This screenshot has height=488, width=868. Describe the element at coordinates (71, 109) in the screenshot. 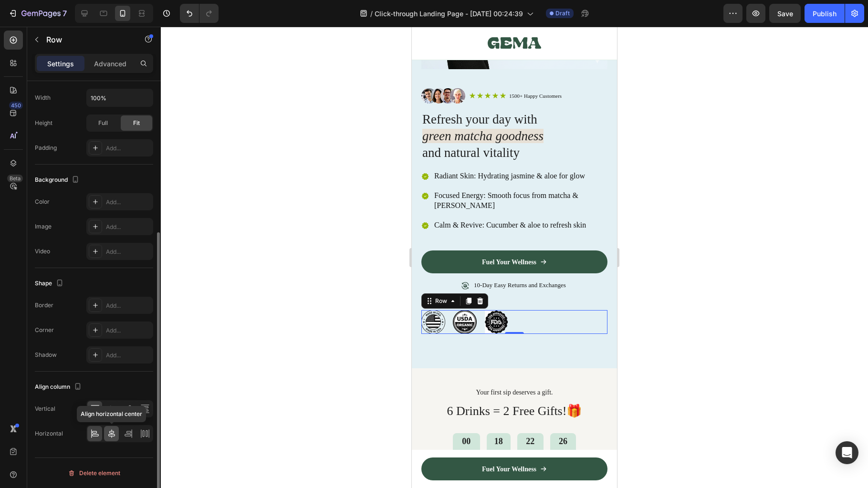

I see `i: green matcha goodness` at that location.